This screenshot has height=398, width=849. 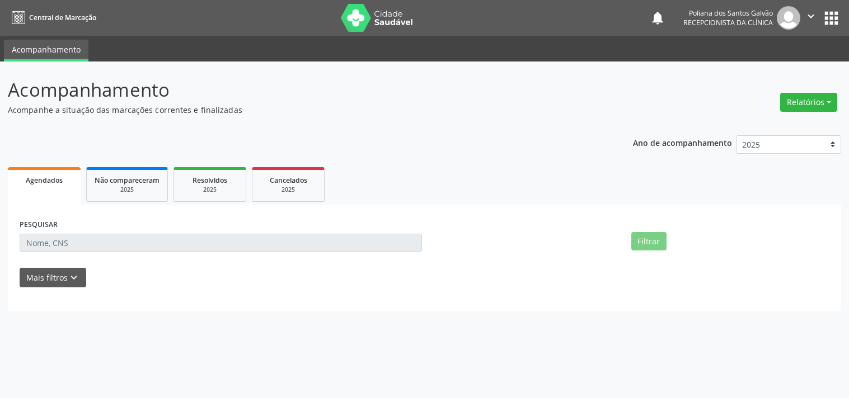 What do you see at coordinates (648, 242) in the screenshot?
I see `button: Filtrar` at bounding box center [648, 242].